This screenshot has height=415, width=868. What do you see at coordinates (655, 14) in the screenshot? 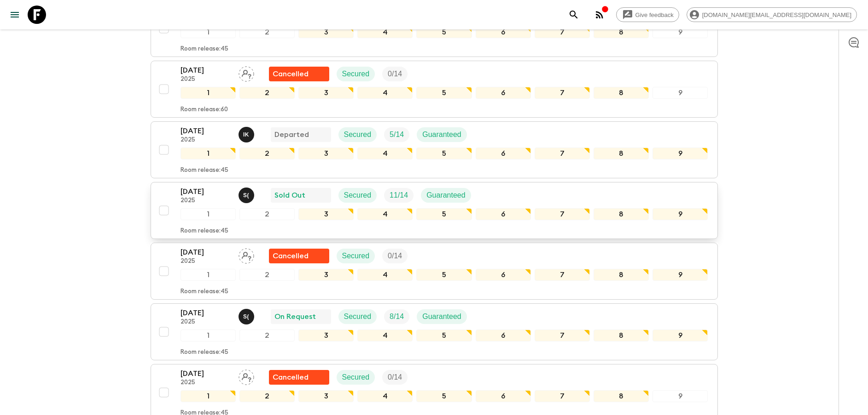
I see `span: Give feedback` at bounding box center [655, 14].